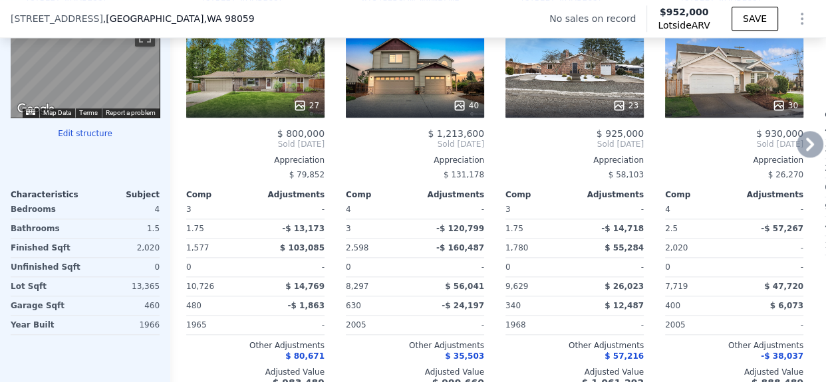  Describe the element at coordinates (88, 112) in the screenshot. I see `a: Terms (opens in new tab)` at that location.